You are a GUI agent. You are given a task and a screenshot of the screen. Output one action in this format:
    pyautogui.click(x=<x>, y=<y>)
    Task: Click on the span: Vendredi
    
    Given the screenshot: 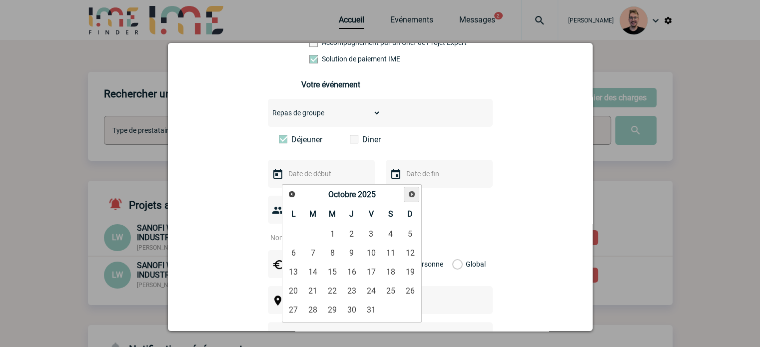 What is the action you would take?
    pyautogui.click(x=371, y=214)
    